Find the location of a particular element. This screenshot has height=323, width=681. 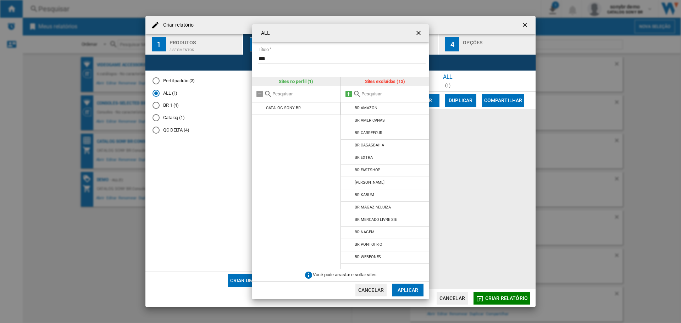

div: BR MERCADO LIVRE SIE is located at coordinates (375, 219).